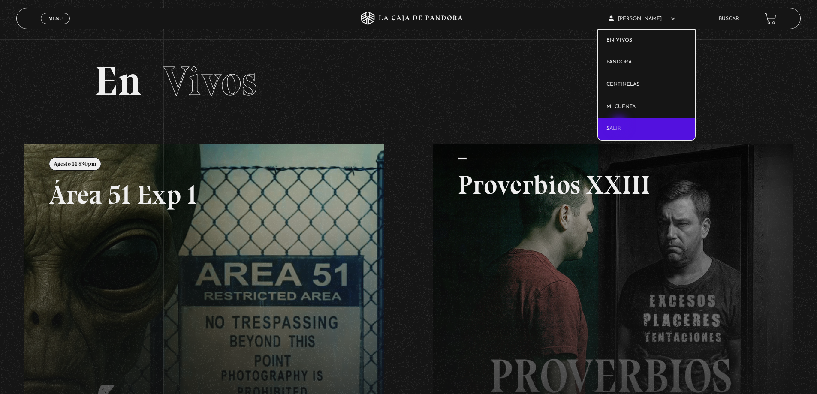 The height and width of the screenshot is (394, 817). Describe the element at coordinates (729, 19) in the screenshot. I see `a: Buscar` at that location.